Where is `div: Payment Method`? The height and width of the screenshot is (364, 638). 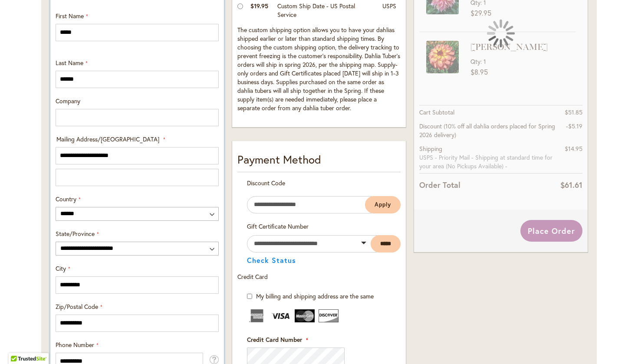 div: Payment Method is located at coordinates (319, 162).